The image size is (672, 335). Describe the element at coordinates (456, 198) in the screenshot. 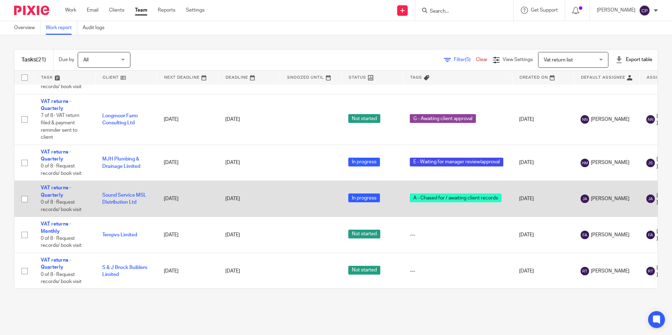

I see `span: A - Chased for / awaiting client records` at that location.